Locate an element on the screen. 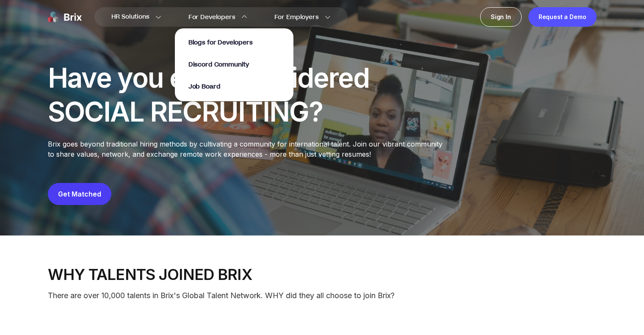 This screenshot has width=644, height=335. button: Get Matched is located at coordinates (79, 194).